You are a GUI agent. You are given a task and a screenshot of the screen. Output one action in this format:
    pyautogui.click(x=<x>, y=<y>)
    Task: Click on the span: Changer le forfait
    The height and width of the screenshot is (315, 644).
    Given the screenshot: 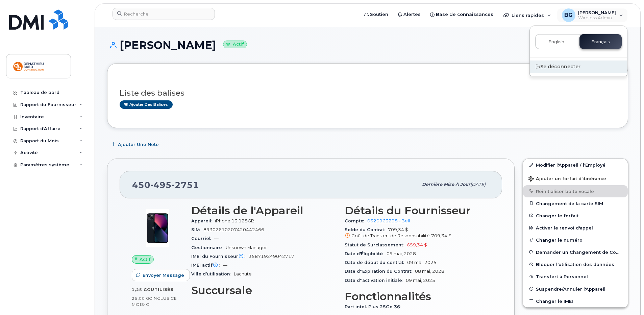 What is the action you would take?
    pyautogui.click(x=557, y=215)
    